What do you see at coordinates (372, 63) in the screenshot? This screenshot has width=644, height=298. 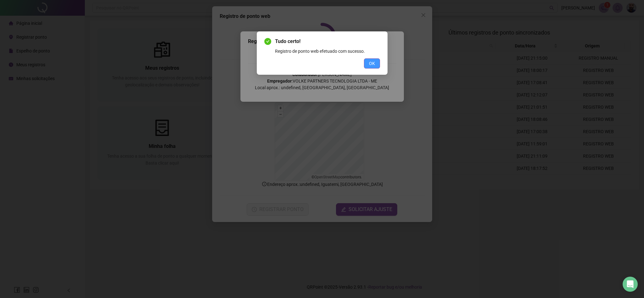 I see `button: OK` at bounding box center [372, 63].